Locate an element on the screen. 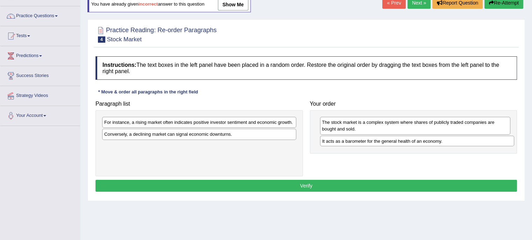 This screenshot has height=240, width=532. h4: Your order is located at coordinates (414, 104).